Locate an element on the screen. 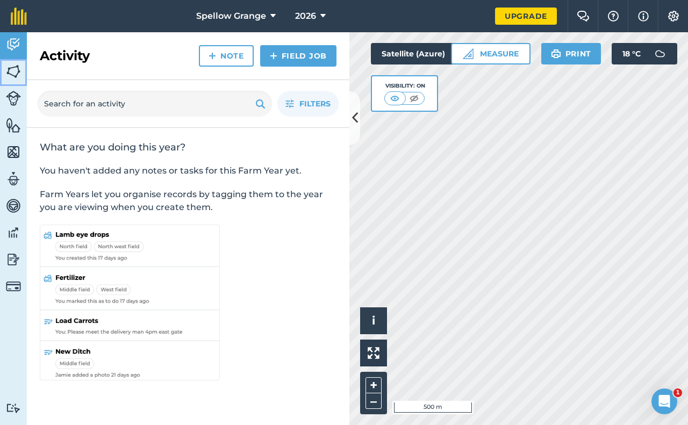 Image resolution: width=688 pixels, height=425 pixels. span: 1 is located at coordinates (678, 393).